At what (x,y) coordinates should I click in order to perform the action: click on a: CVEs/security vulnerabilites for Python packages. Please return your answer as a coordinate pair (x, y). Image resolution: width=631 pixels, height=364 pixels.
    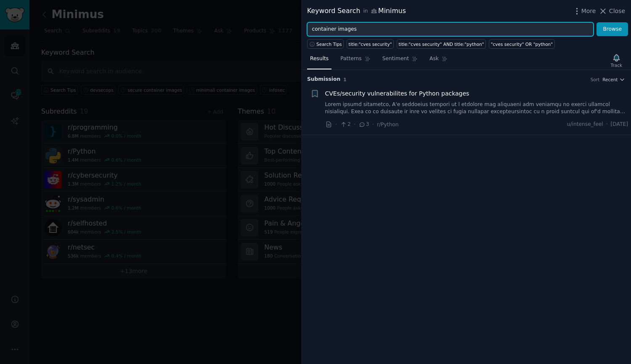
    Looking at the image, I should click on (397, 93).